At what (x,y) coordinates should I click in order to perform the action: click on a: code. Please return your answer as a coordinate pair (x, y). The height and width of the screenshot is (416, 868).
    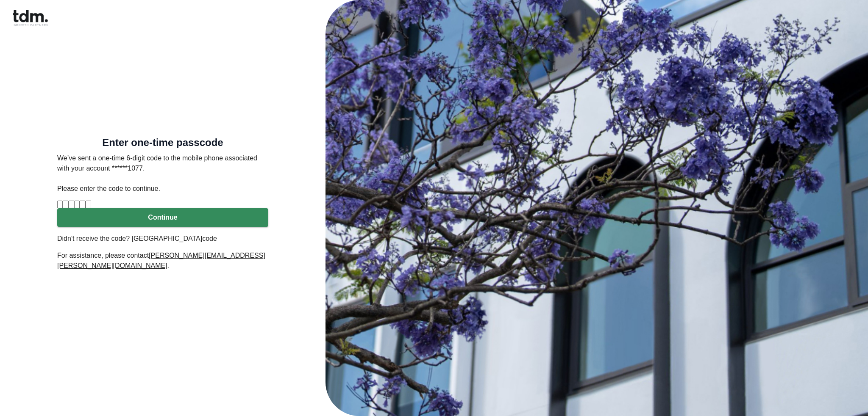
    Looking at the image, I should click on (210, 238).